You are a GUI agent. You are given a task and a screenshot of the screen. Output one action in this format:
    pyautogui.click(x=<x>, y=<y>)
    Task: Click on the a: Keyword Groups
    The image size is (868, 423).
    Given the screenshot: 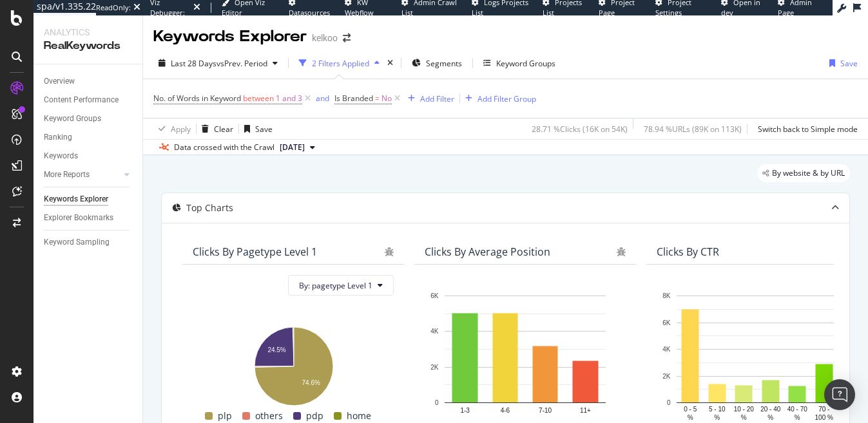 What is the action you would take?
    pyautogui.click(x=89, y=118)
    